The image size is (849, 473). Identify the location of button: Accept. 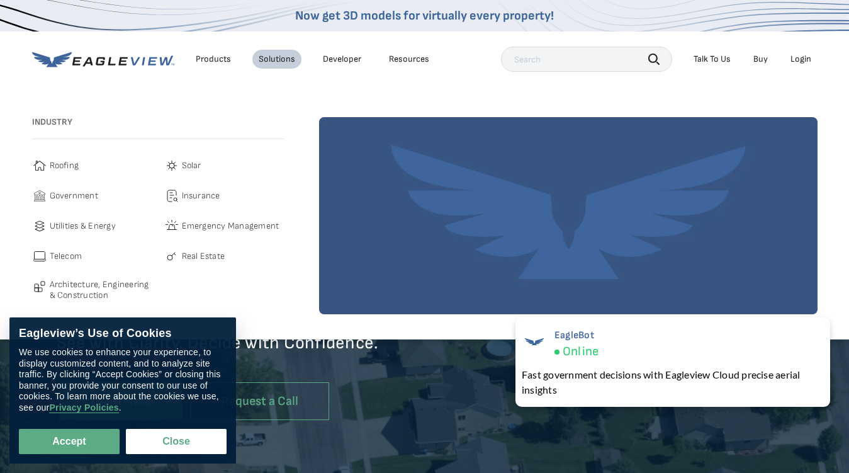
(69, 441).